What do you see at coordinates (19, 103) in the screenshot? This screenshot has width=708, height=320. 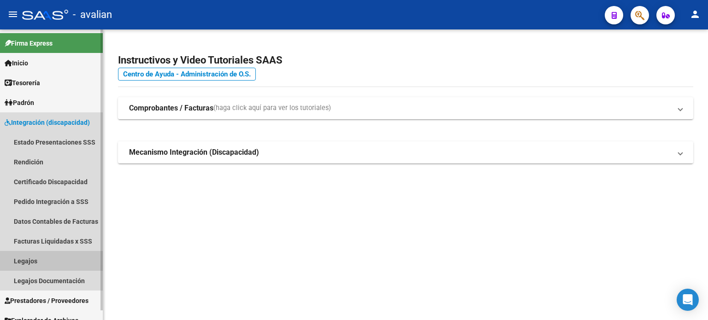 I see `span: Padrón` at bounding box center [19, 103].